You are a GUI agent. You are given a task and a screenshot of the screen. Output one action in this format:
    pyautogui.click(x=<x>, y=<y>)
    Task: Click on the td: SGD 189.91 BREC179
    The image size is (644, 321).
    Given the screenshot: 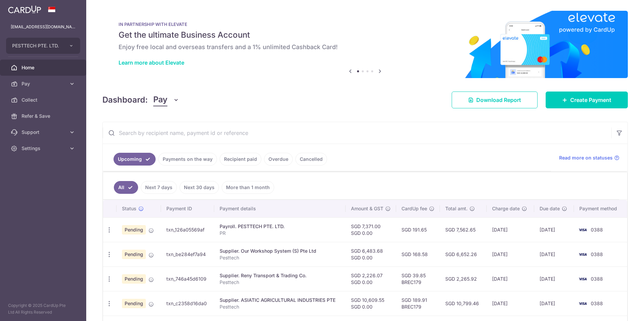 What is the action you would take?
    pyautogui.click(x=418, y=303)
    